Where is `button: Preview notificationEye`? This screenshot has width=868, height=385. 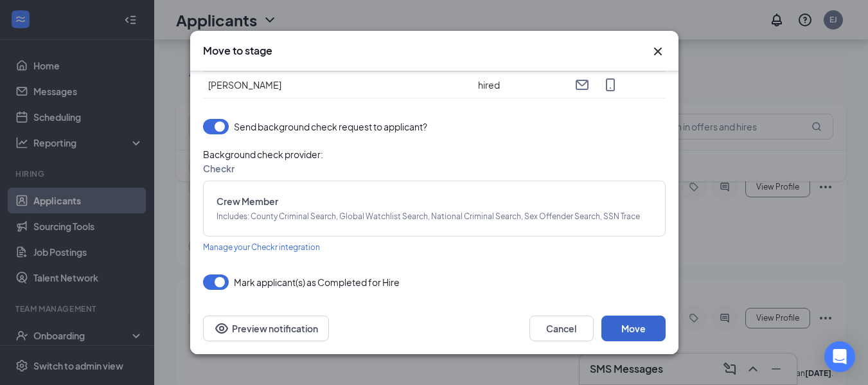 button: Preview notificationEye is located at coordinates (266, 328).